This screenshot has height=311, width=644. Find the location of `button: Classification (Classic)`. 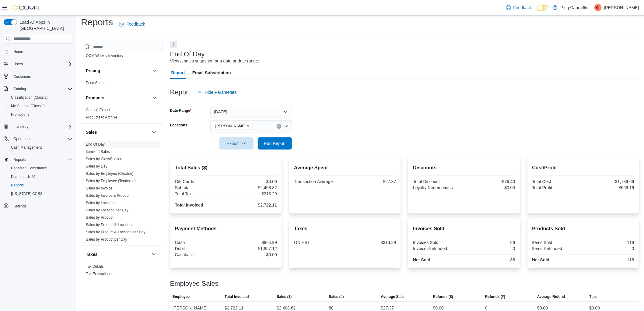

button: Classification (Classic) is located at coordinates (41, 98).